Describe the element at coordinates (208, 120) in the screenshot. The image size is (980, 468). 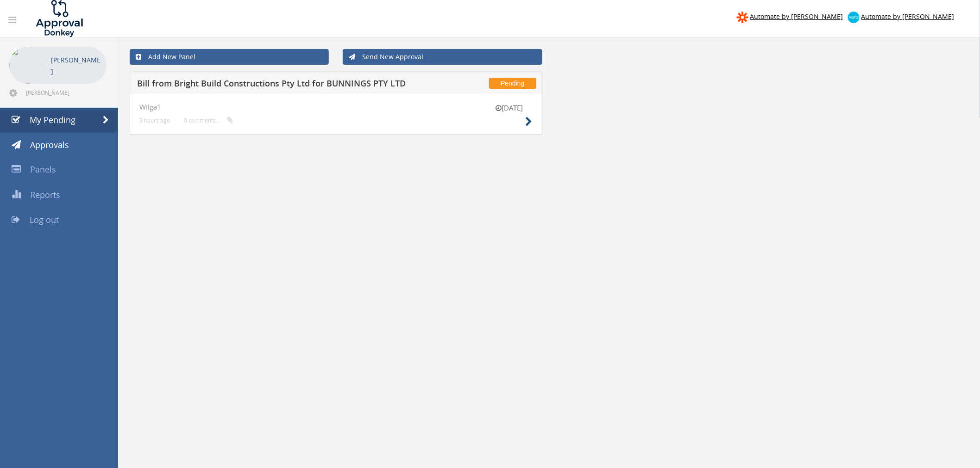
I see `small: 0 comments...` at that location.